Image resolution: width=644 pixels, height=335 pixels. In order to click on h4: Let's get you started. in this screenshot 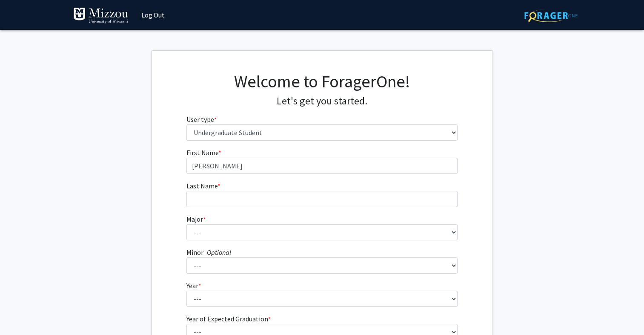, I will do `click(322, 101)`.